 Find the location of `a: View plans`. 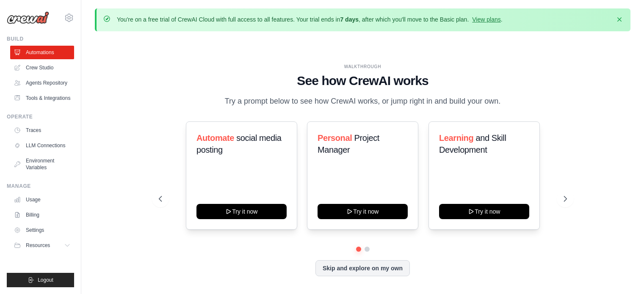

a: View plans is located at coordinates (486, 19).